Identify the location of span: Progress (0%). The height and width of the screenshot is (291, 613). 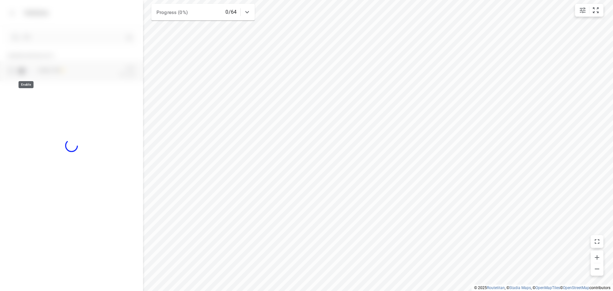
(172, 12).